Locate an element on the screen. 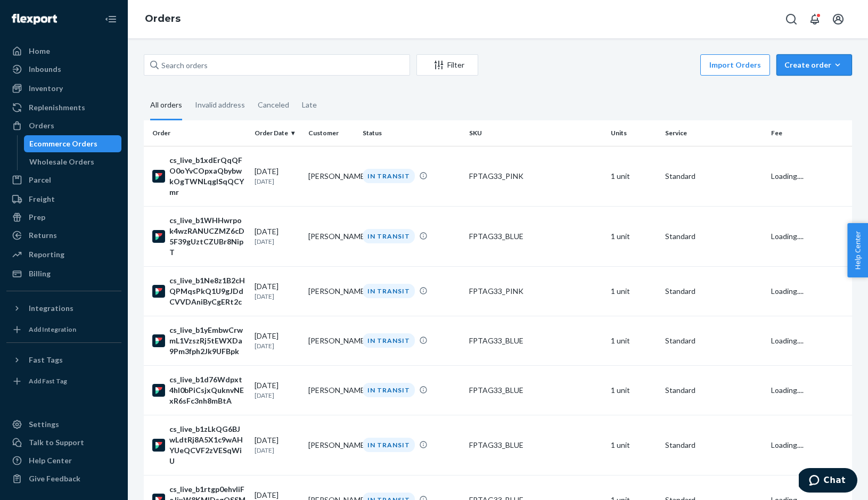 The image size is (868, 500). div: Prep is located at coordinates (36, 217).